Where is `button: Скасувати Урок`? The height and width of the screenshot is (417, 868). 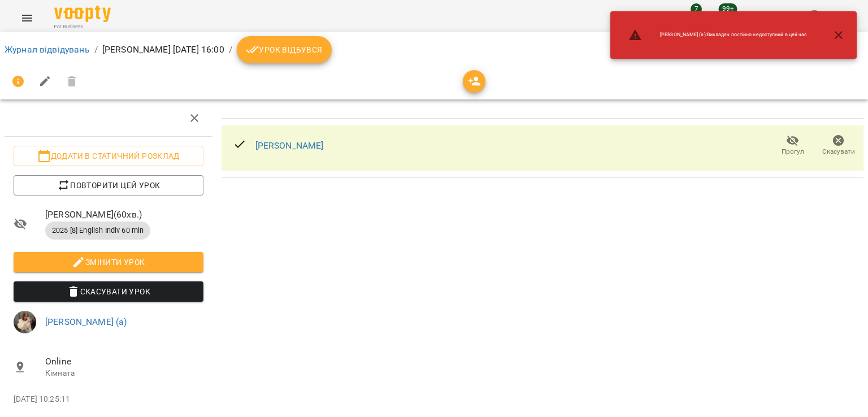
button: Скасувати Урок is located at coordinates (108, 292).